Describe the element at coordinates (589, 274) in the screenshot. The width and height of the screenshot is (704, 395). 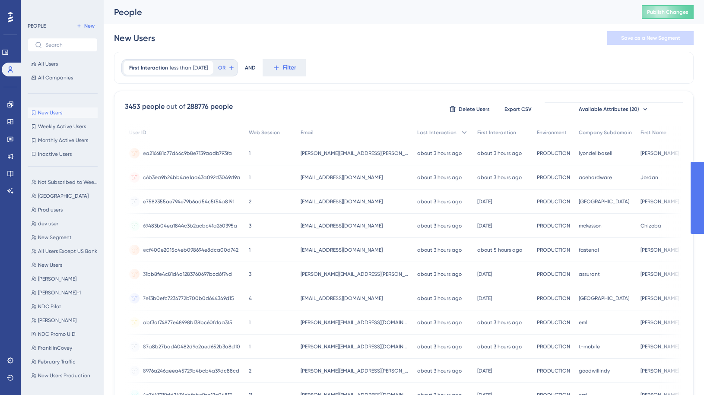
I see `span: assurant` at that location.